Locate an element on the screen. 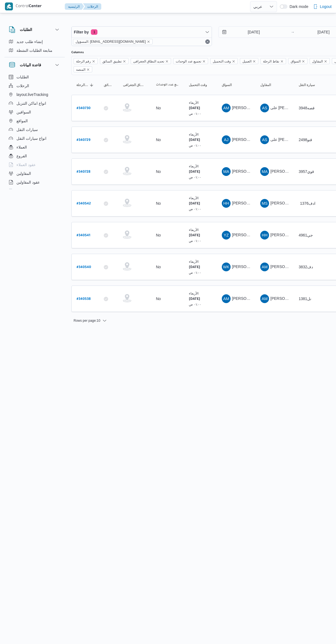 The height and width of the screenshot is (644, 336). div: Ahmad Jmal Alsaid Hamid is located at coordinates (226, 140).